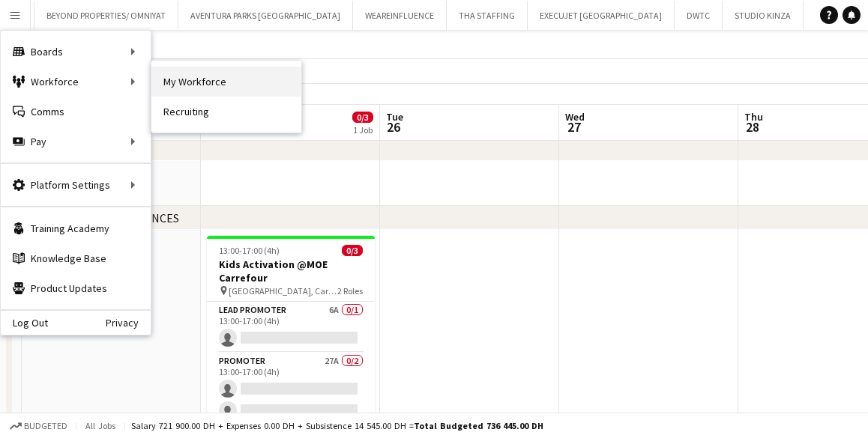  What do you see at coordinates (76, 229) in the screenshot?
I see `a: Training Academy` at bounding box center [76, 229].